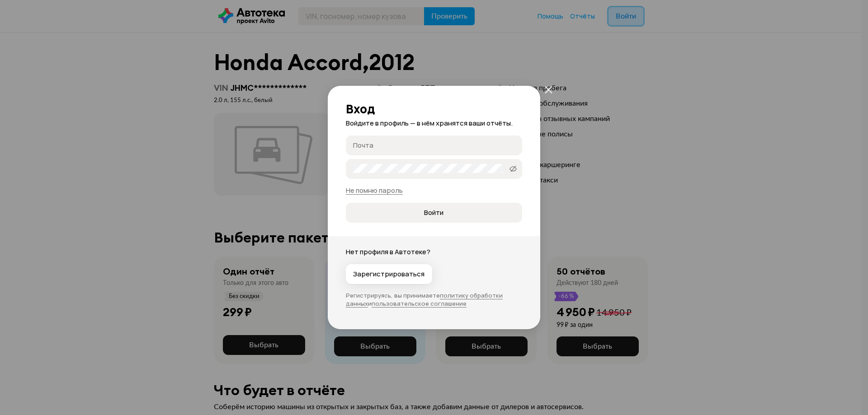 This screenshot has height=415, width=868. What do you see at coordinates (434, 123) in the screenshot?
I see `p: Войдите в профиль — в нём хранятся ваши отчёты.` at bounding box center [434, 123].